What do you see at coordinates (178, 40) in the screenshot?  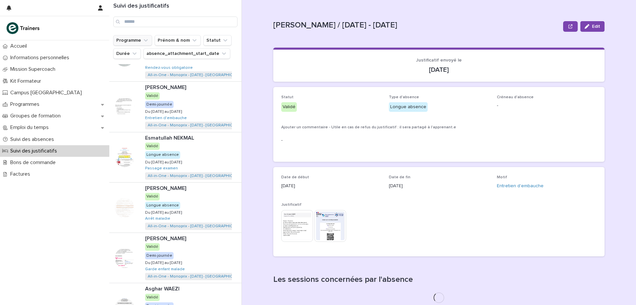 I see `button: Prénom & nom` at bounding box center [178, 40].